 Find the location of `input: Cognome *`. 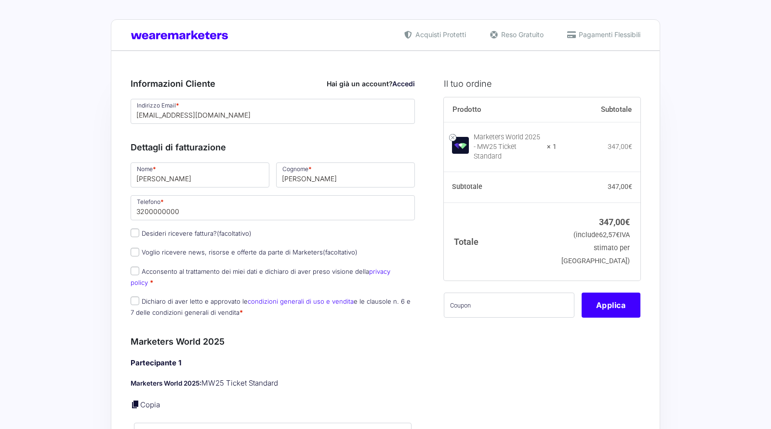

input: Cognome * is located at coordinates (346, 175).